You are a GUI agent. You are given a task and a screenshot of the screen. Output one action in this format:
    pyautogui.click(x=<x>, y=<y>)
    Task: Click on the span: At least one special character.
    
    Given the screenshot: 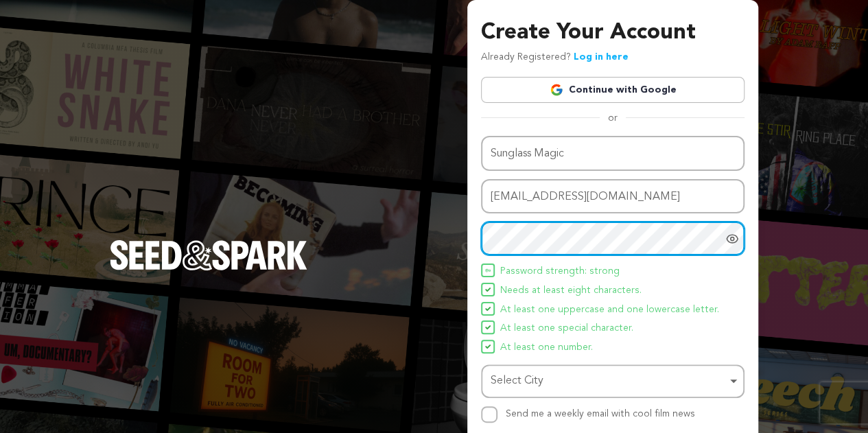 What is the action you would take?
    pyautogui.click(x=566, y=329)
    